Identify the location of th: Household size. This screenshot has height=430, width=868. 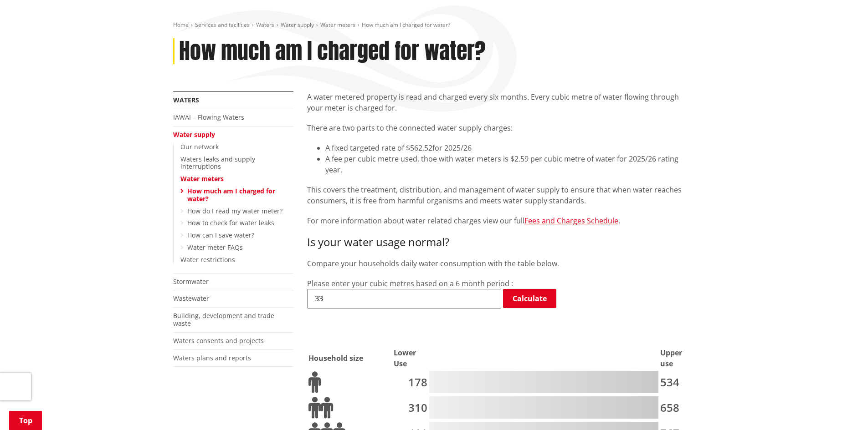
(350, 358).